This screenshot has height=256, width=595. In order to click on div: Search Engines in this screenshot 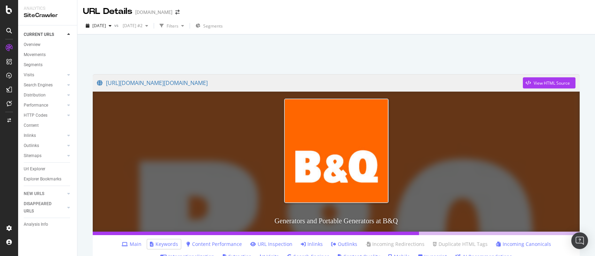, I will do `click(38, 85)`.